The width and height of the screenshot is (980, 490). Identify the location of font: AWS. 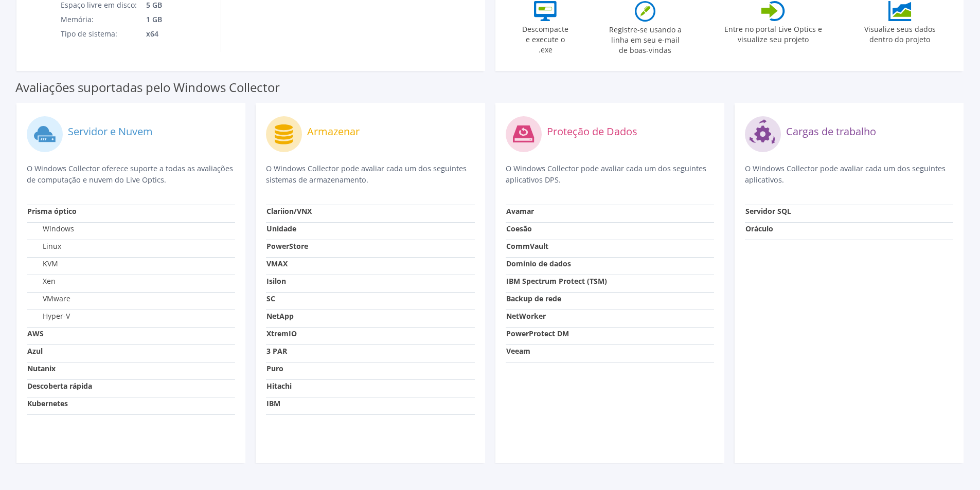
(35, 333).